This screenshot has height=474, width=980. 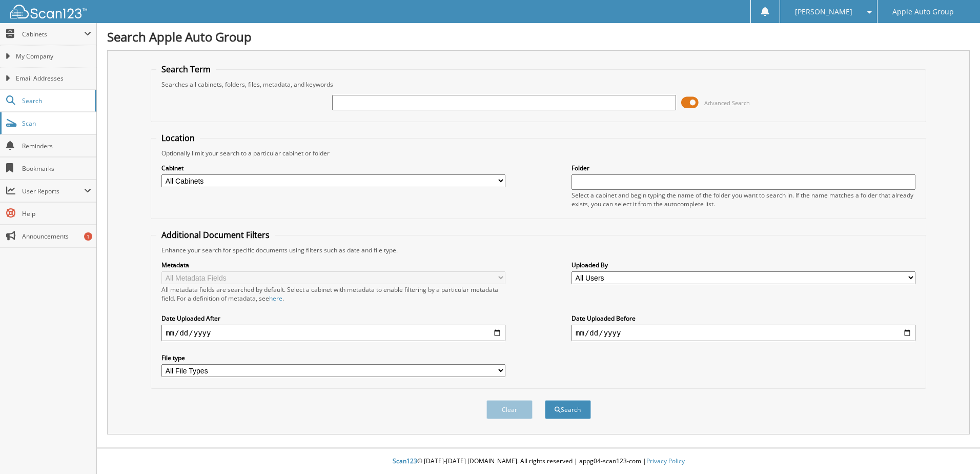 What do you see at coordinates (743, 168) in the screenshot?
I see `label: Folder` at bounding box center [743, 168].